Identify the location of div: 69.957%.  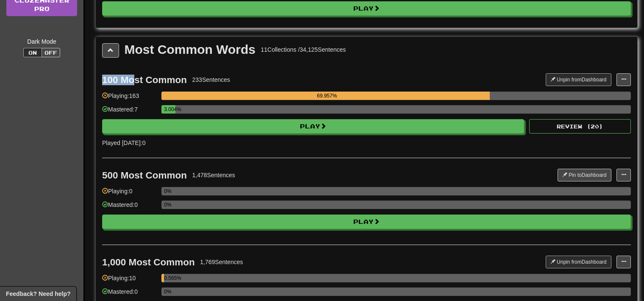
(327, 96).